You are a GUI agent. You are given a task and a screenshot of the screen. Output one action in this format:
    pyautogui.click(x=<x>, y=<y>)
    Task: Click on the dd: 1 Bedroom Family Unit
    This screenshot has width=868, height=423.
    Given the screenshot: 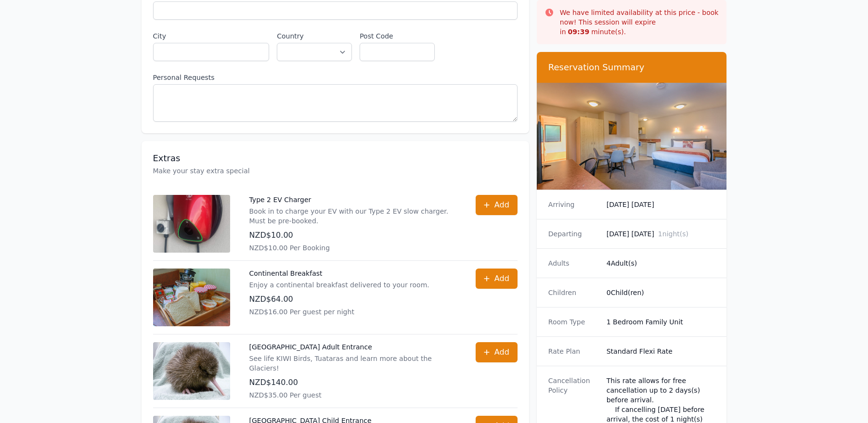 What is the action you would take?
    pyautogui.click(x=661, y=322)
    